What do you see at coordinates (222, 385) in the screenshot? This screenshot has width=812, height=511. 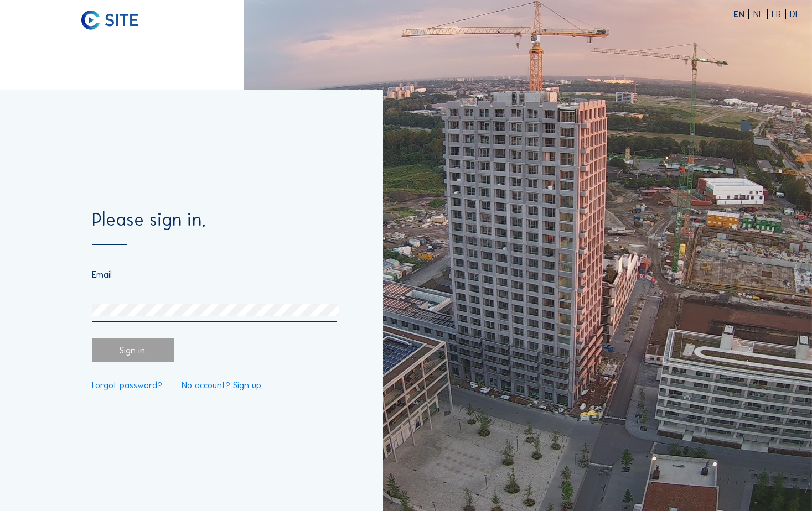 I see `a: No account? Sign up.` at bounding box center [222, 385].